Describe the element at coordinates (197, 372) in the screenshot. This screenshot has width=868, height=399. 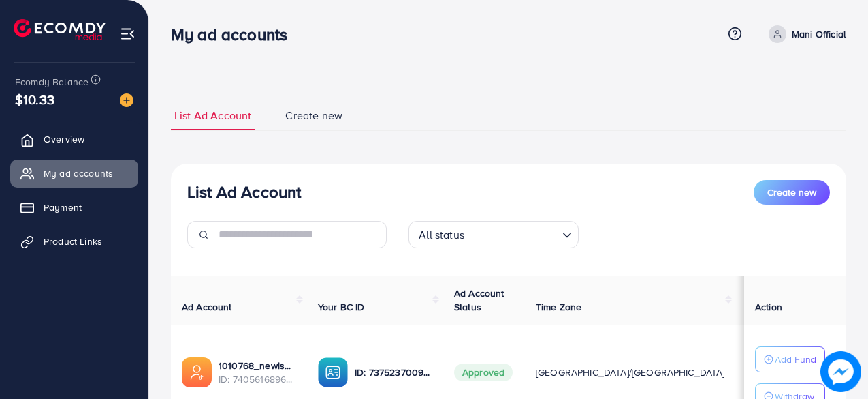
I see `img: ic-ads-acc.e4c84228.svg` at that location.